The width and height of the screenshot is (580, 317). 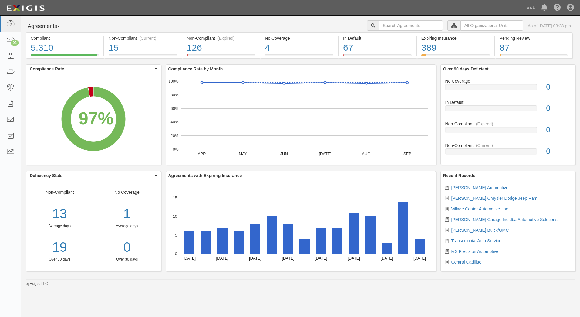 I want to click on b: Agreements with Expiring Insurance, so click(x=205, y=175).